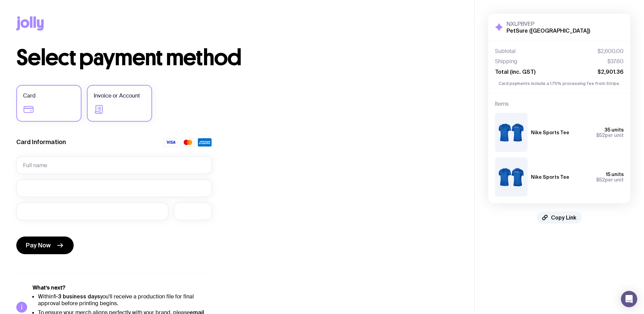  I want to click on span: $37.60, so click(615, 61).